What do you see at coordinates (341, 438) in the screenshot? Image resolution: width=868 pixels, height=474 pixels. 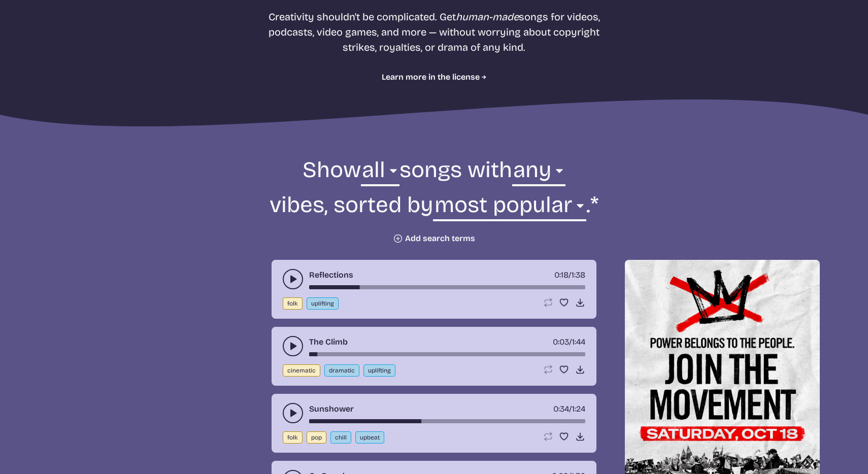 I see `button: chill` at bounding box center [341, 438].